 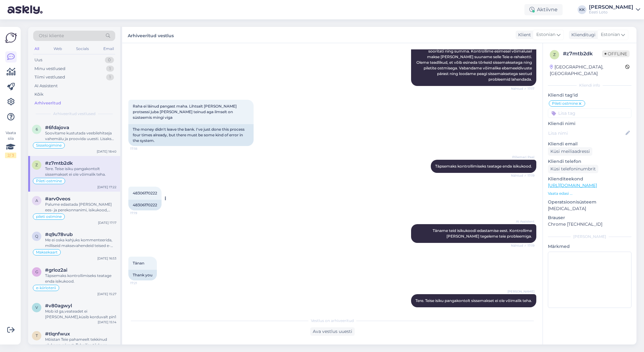 What do you see at coordinates (145, 205) in the screenshot?
I see `div: 48306170222` at bounding box center [145, 205].